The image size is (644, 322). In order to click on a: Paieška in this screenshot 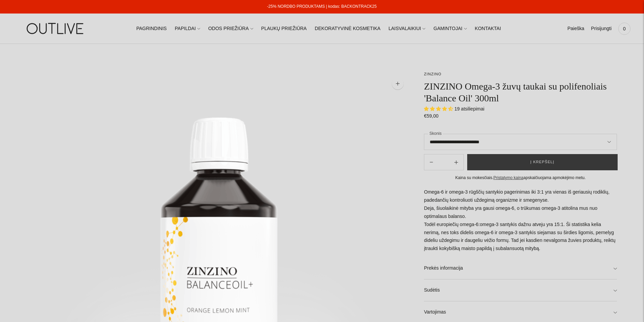, I will do `click(576, 29)`.